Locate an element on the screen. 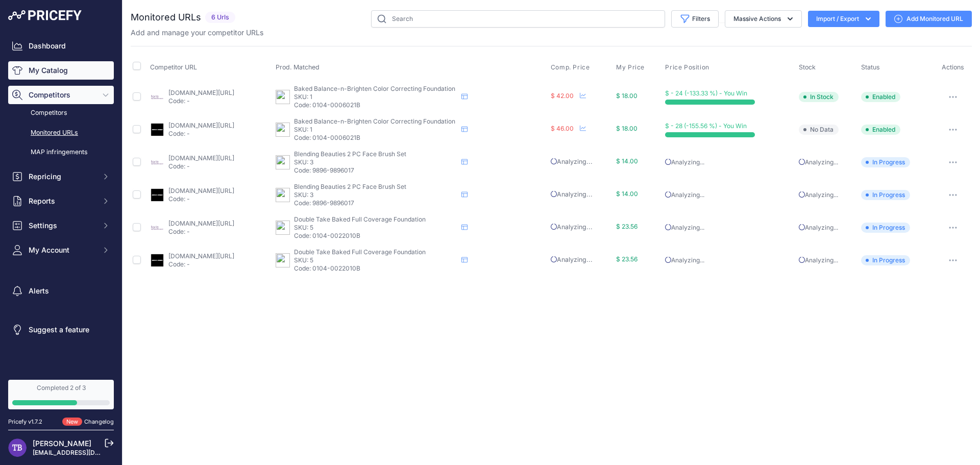  span: Status is located at coordinates (870, 67).